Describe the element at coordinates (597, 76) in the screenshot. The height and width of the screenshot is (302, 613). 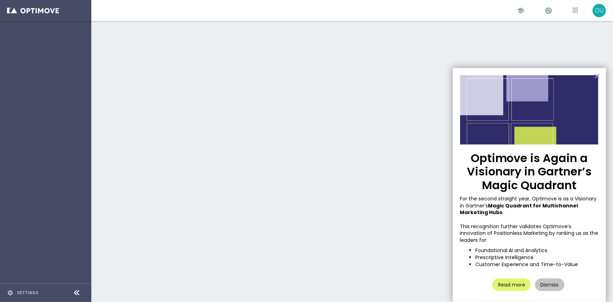
I see `button: Close` at that location.